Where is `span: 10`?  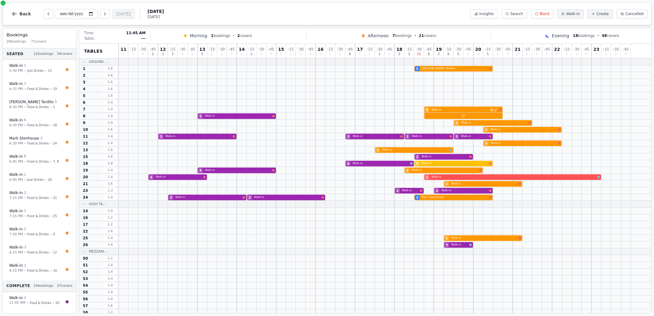 span: 10 is located at coordinates (55, 270).